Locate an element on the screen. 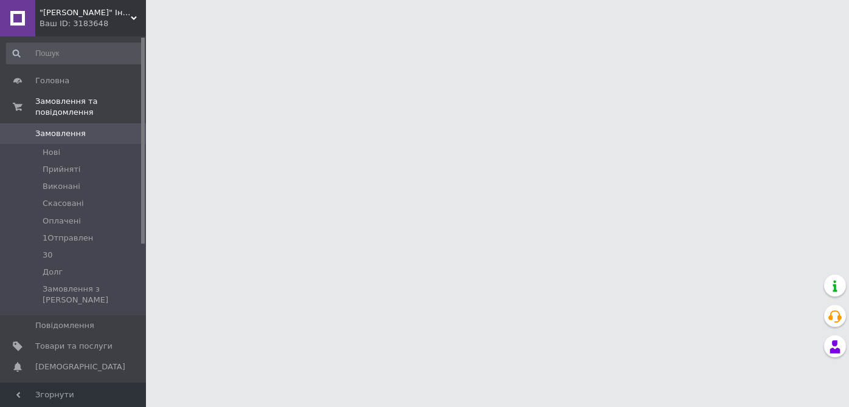  span: 30 is located at coordinates (47, 255).